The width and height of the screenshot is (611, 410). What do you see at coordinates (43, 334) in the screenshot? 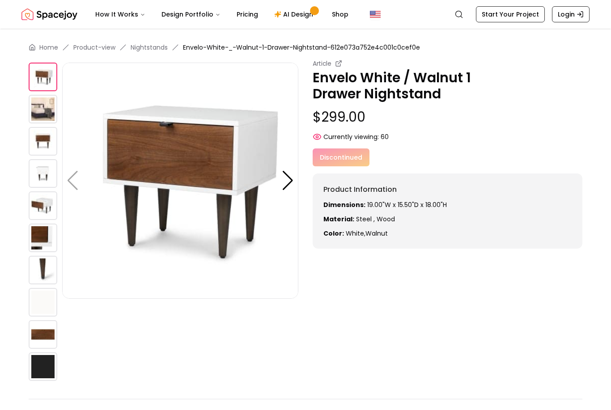
I see `img: https://storage.googleapis.com/spacejoy-main/assets/612e073a752e4c001c0cef0e/product_8_iok4nbpp84m8` at bounding box center [43, 334].